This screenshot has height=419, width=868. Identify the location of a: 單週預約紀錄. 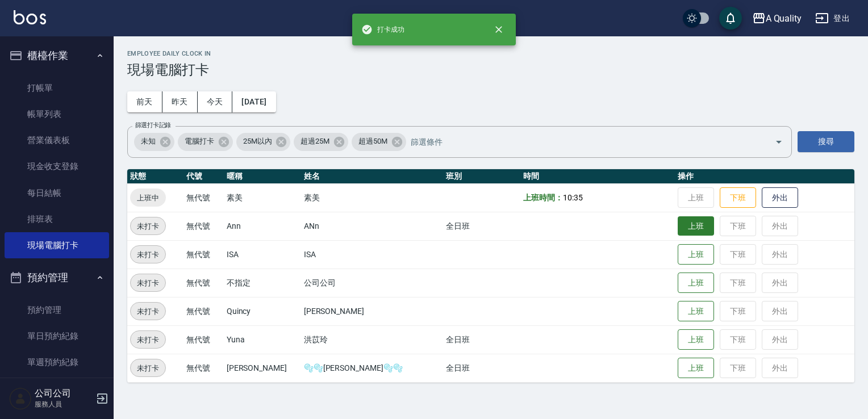
(57, 362).